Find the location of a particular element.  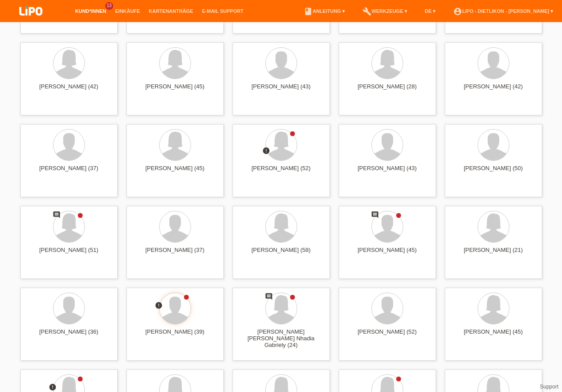

a: Einkäufe is located at coordinates (127, 11).